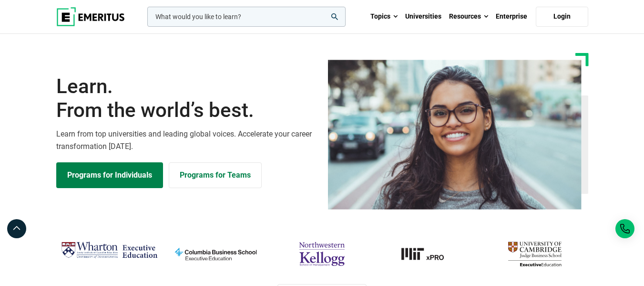  Describe the element at coordinates (215, 175) in the screenshot. I see `a: Explore for Business` at that location.